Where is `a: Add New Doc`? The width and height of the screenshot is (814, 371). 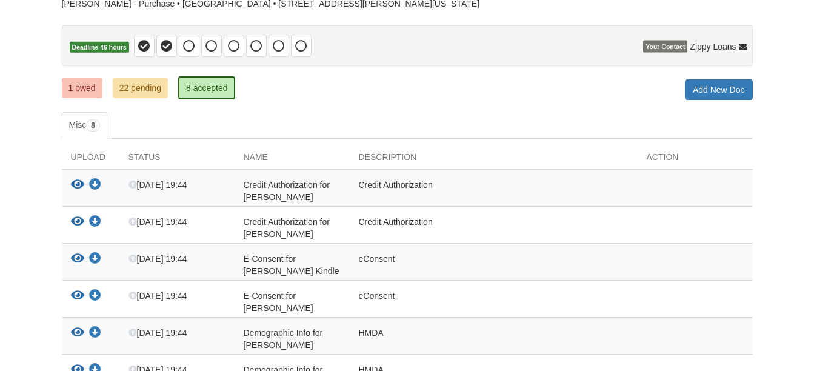 a: Add New Doc is located at coordinates (719, 90).